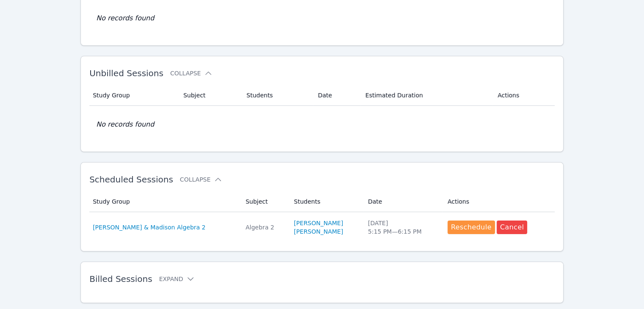  Describe the element at coordinates (132, 179) in the screenshot. I see `span: Scheduled Sessions` at that location.